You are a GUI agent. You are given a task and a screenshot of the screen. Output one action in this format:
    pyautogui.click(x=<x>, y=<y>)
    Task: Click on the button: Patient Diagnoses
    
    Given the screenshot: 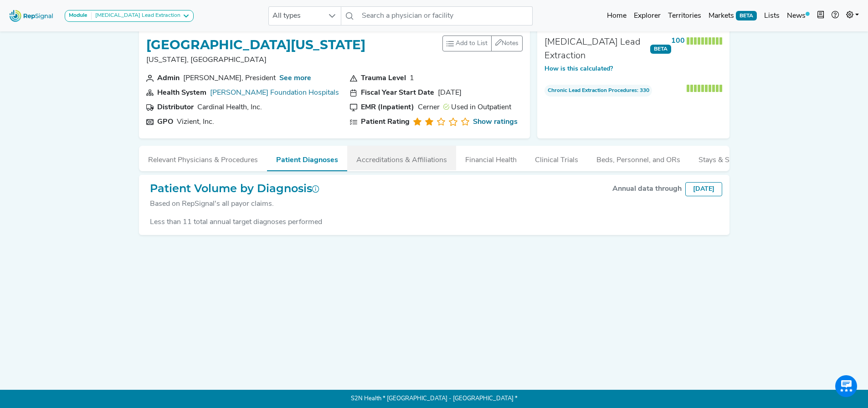 What is the action you would take?
    pyautogui.click(x=307, y=158)
    